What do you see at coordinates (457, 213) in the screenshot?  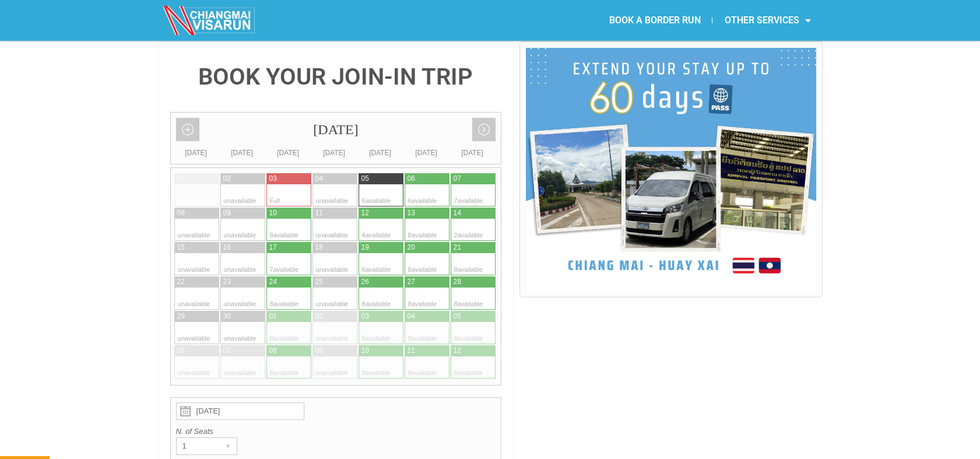 I see `div: 14` at bounding box center [457, 213].